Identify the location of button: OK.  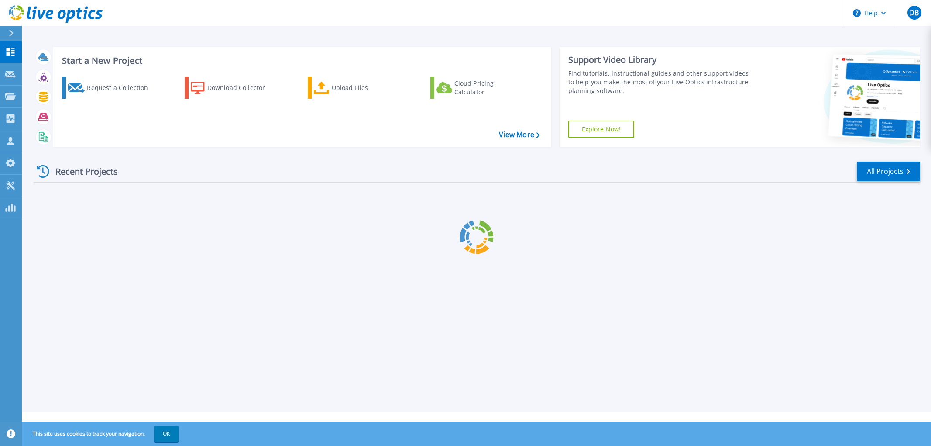
(166, 434).